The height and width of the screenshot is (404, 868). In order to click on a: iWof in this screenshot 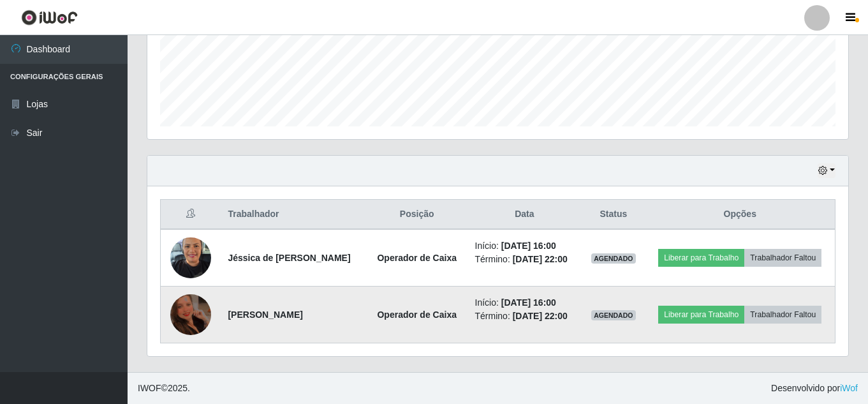, I will do `click(849, 388)`.